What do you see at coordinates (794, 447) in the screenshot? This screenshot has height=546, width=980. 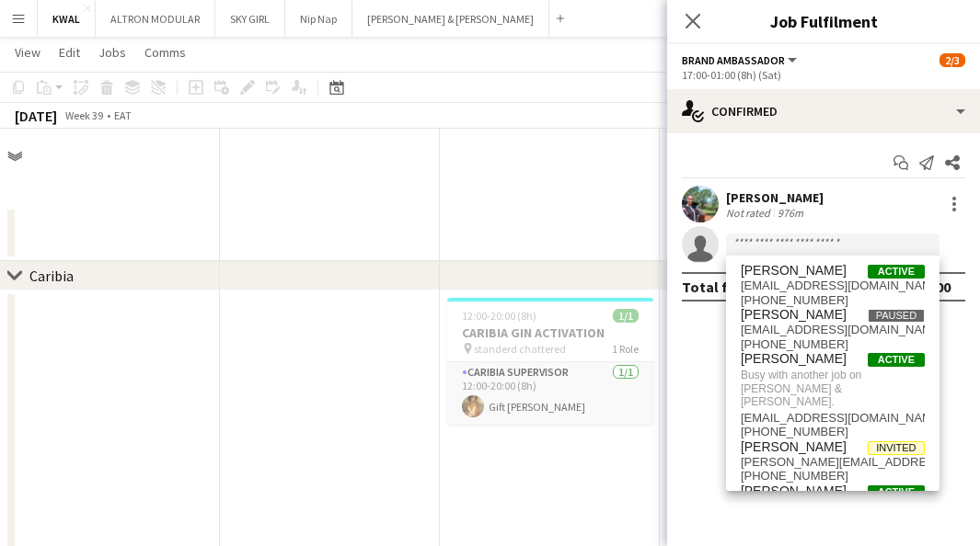 I see `span: Michelle Abdallah` at bounding box center [794, 447].